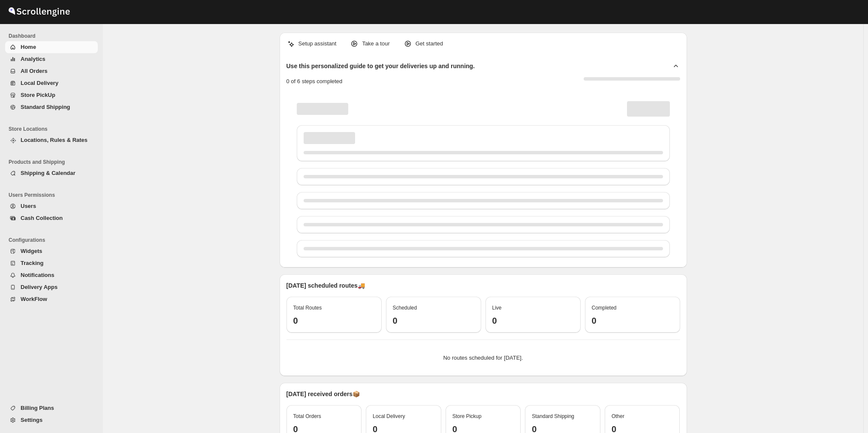 Image resolution: width=868 pixels, height=433 pixels. What do you see at coordinates (52, 206) in the screenshot?
I see `button: Users` at bounding box center [52, 206].